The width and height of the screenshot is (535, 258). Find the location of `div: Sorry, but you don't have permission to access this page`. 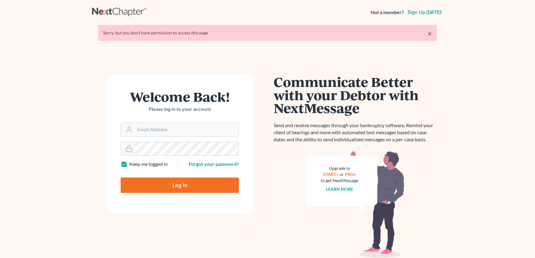

div: Sorry, but you don't have permission to access this page is located at coordinates (267, 33).